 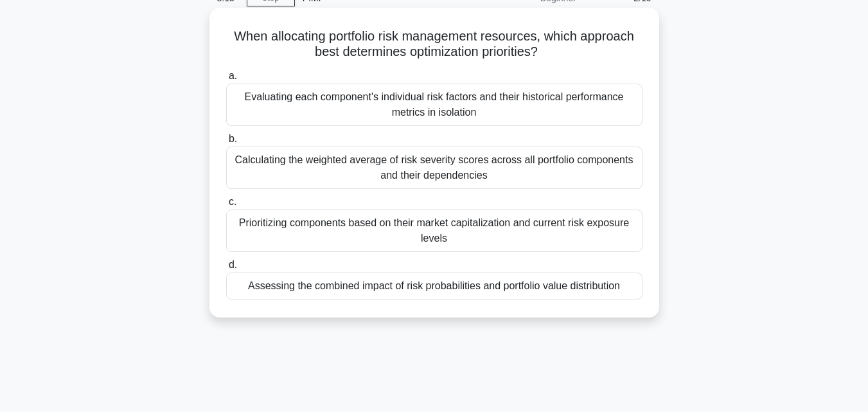 What do you see at coordinates (434, 105) in the screenshot?
I see `div: Evaluating each component's individual risk factors and their historical performance metrics in i...` at bounding box center [434, 105].